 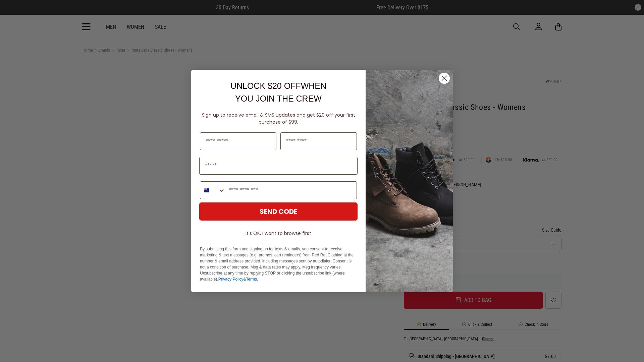 I want to click on span: UNLOCK $20 OFF, so click(x=266, y=86).